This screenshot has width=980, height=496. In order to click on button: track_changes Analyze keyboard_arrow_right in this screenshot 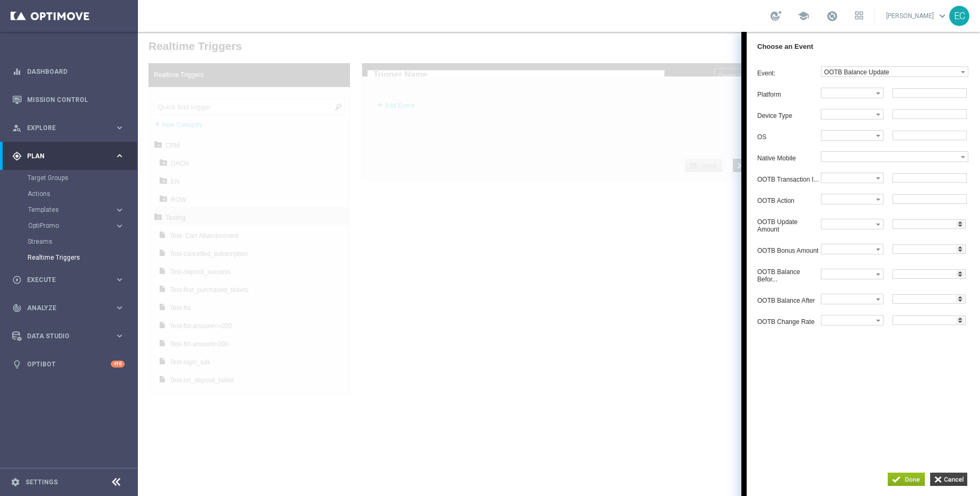, I will do `click(68, 308)`.